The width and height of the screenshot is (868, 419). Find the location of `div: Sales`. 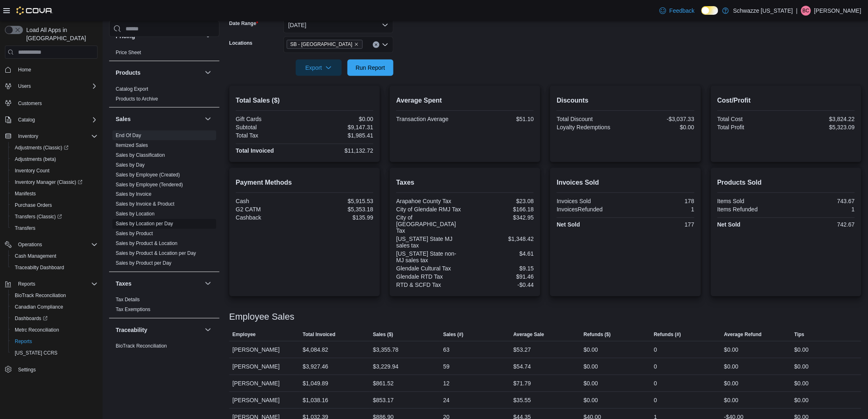

div: Sales is located at coordinates (164, 201).